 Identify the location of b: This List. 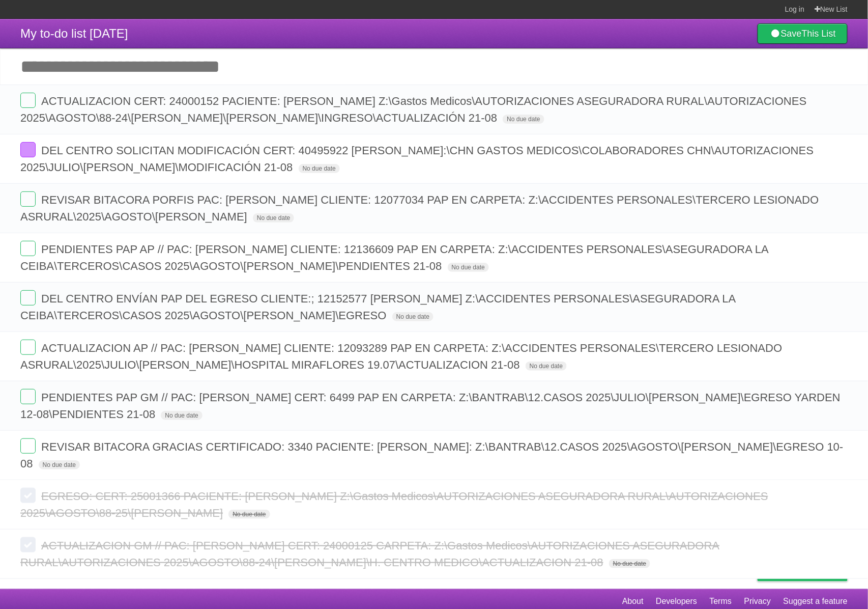
(819, 34).